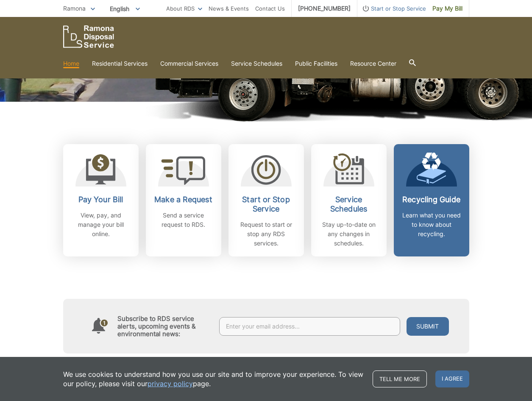 The width and height of the screenshot is (532, 401). What do you see at coordinates (428, 326) in the screenshot?
I see `button: Submit` at bounding box center [428, 326].